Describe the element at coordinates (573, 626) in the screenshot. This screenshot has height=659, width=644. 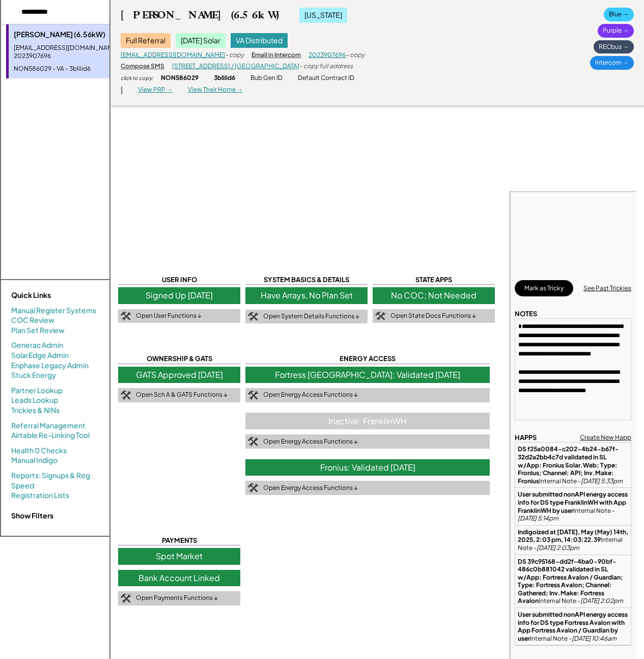
I see `strong: User submitted nonAPI energy access info for DS type Fortress Avalon with App Fortress Avalon / G...` at that location.